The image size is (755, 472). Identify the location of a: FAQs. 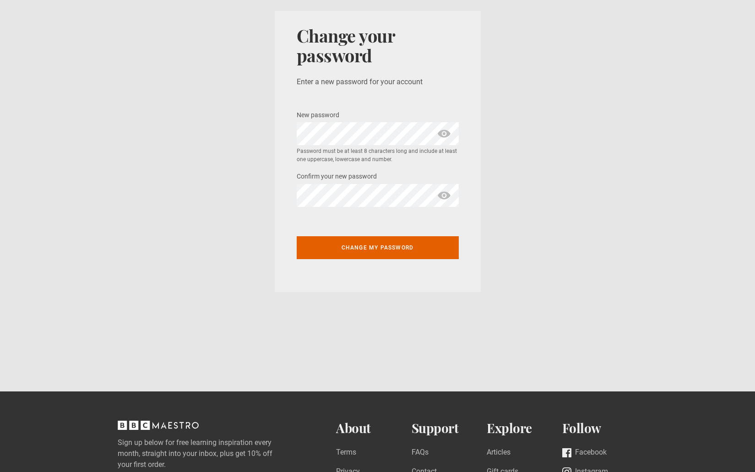
(420, 453).